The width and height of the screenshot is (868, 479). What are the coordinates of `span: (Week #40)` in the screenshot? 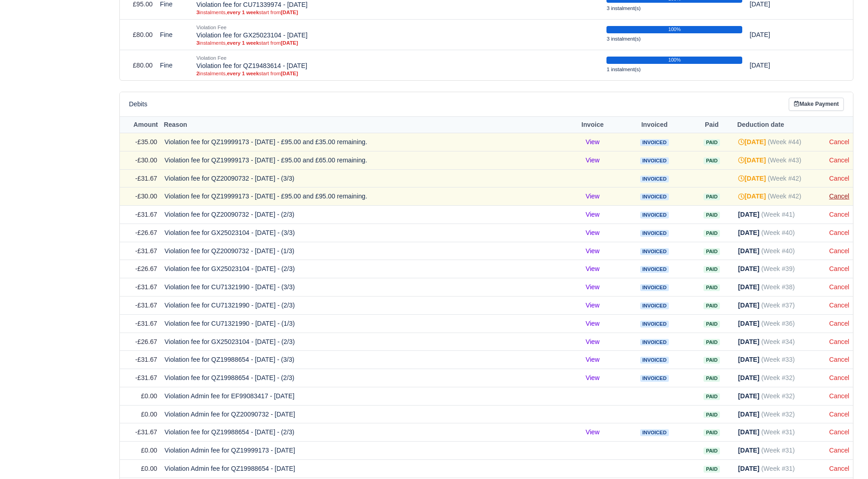 It's located at (778, 233).